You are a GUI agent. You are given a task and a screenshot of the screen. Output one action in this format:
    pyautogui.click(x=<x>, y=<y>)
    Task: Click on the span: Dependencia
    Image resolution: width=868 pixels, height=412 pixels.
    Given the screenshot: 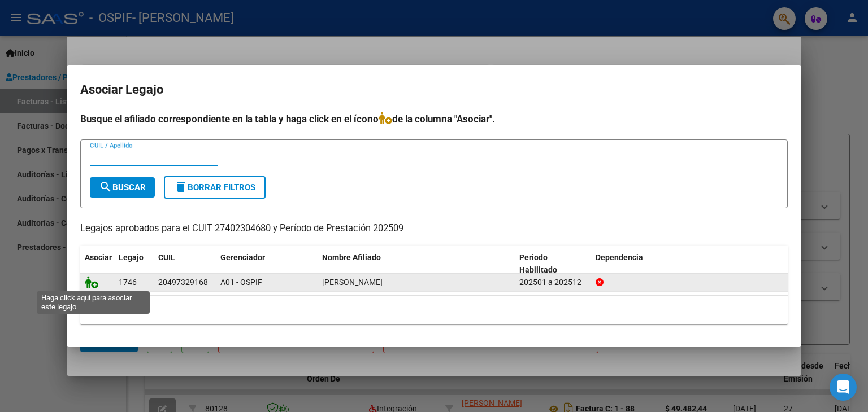 What is the action you would take?
    pyautogui.click(x=619, y=257)
    